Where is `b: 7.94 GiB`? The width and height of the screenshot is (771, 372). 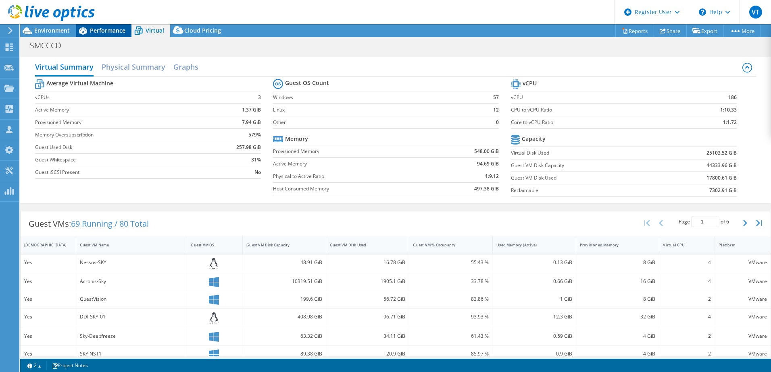
b: 7.94 GiB is located at coordinates (251, 123).